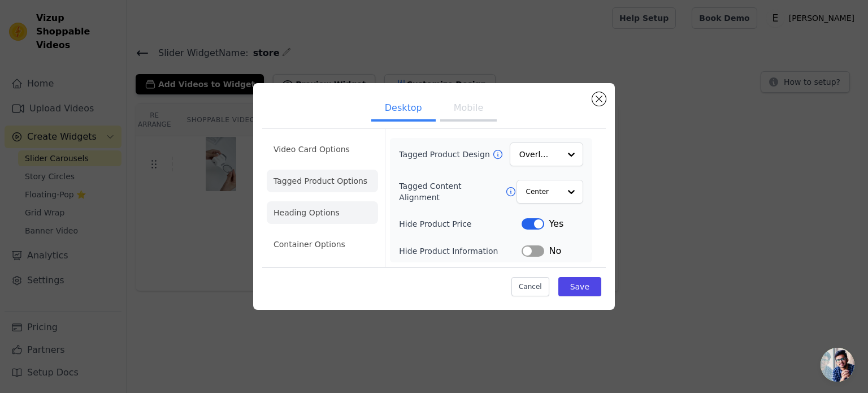 The height and width of the screenshot is (393, 868). What do you see at coordinates (469, 109) in the screenshot?
I see `button: Mobile` at bounding box center [469, 109].